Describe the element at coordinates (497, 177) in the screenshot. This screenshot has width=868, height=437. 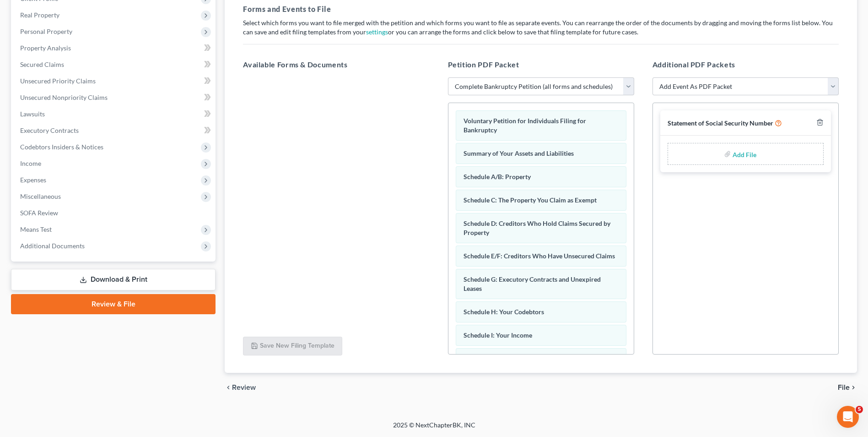
I see `span: Schedule A/B: Property` at that location.